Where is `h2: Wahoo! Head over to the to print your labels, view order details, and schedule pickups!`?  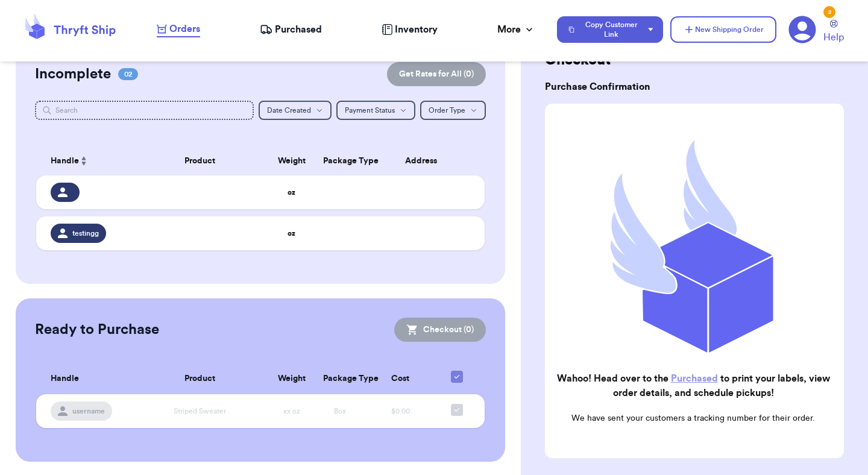 h2: Wahoo! Head over to the to print your labels, view order details, and schedule pickups! is located at coordinates (693, 386).